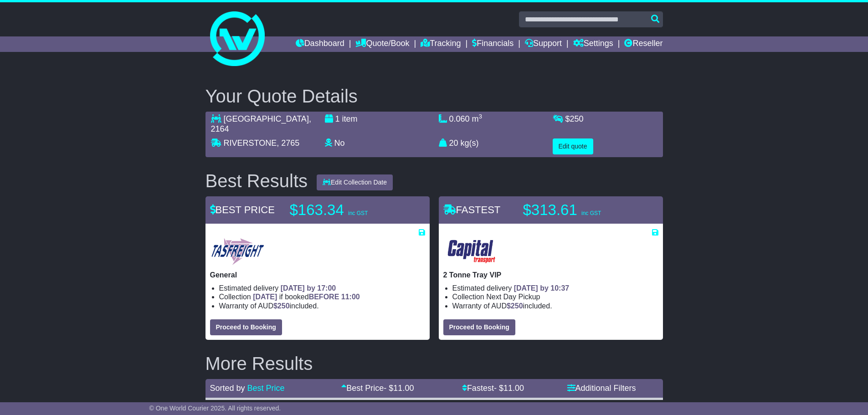 Image resolution: width=868 pixels, height=415 pixels. Describe the element at coordinates (227, 388) in the screenshot. I see `span: Sorted by` at that location.